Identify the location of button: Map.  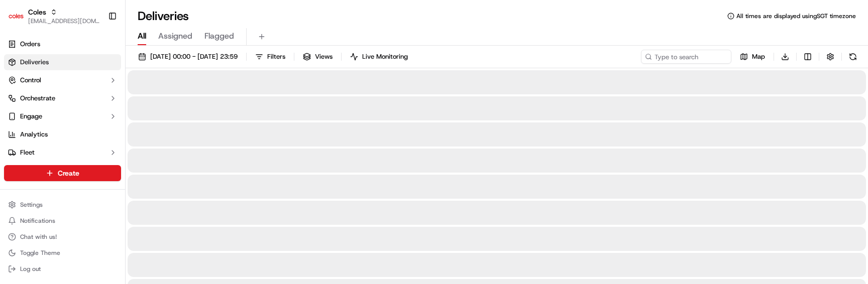
(752, 56).